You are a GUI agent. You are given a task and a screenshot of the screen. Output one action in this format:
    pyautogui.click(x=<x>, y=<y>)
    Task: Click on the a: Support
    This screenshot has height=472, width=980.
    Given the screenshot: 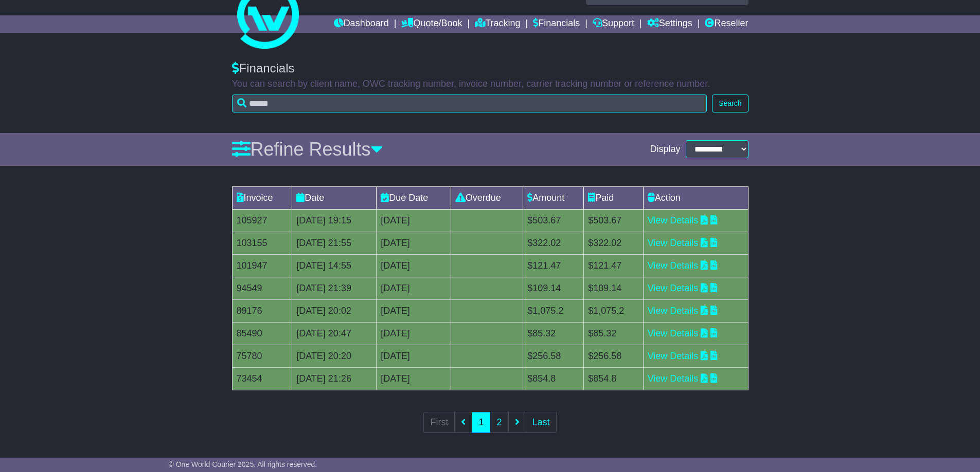 What is the action you would take?
    pyautogui.click(x=613, y=24)
    